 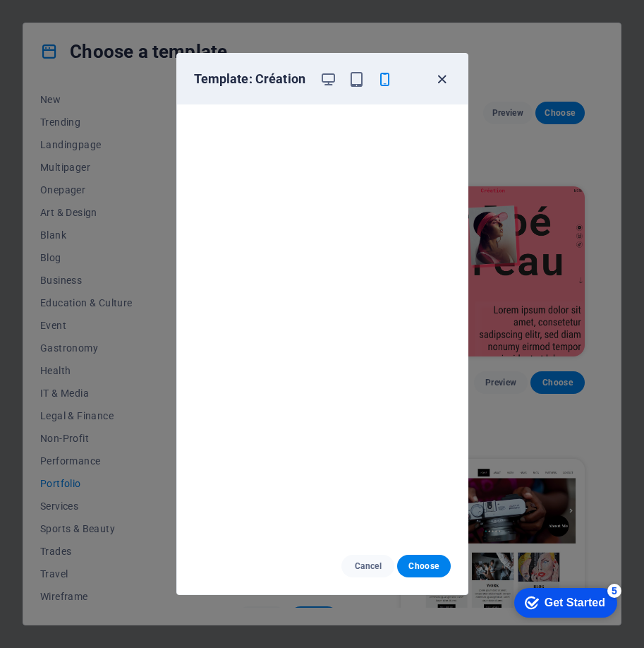 I want to click on h6: Template: Création, so click(x=252, y=79).